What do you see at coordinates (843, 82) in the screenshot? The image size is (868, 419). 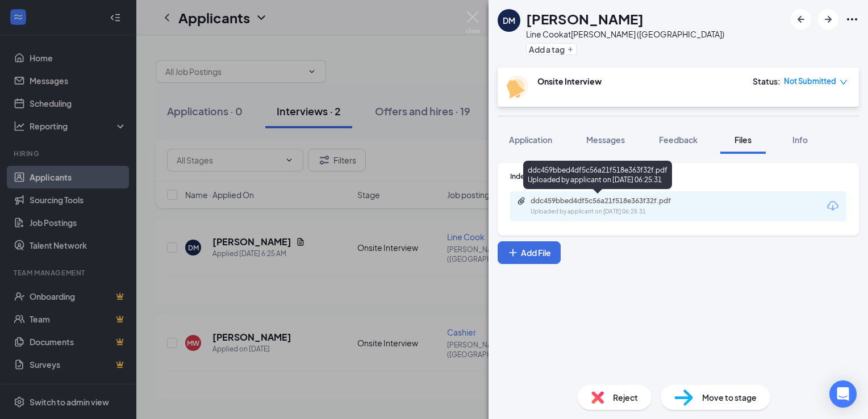 I see `span: down` at bounding box center [843, 82].